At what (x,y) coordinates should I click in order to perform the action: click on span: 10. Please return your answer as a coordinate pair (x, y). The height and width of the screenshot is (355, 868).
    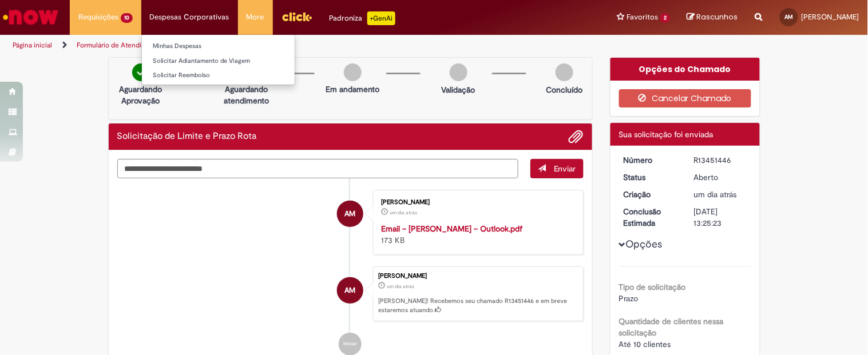
    Looking at the image, I should click on (126, 18).